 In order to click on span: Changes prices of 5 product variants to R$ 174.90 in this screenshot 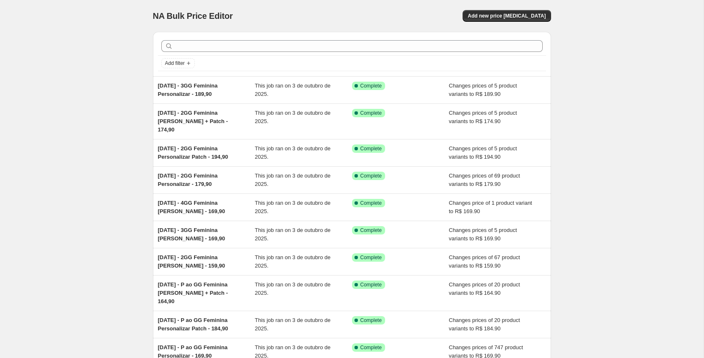, I will do `click(483, 117)`.